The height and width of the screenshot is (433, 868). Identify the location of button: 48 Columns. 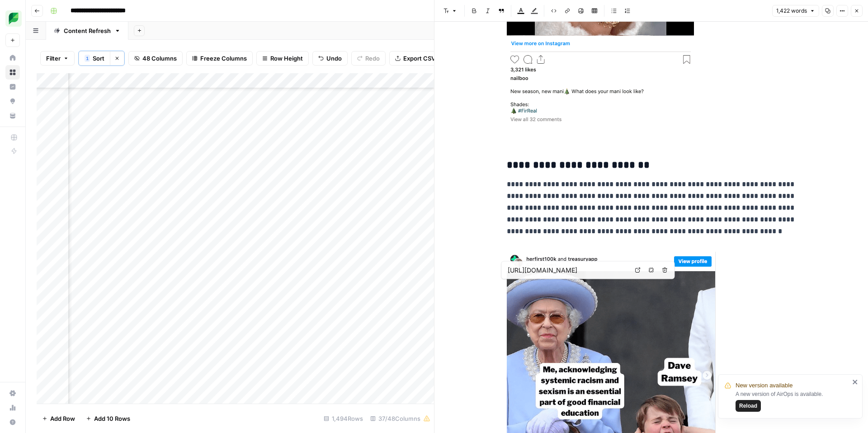
(156, 59).